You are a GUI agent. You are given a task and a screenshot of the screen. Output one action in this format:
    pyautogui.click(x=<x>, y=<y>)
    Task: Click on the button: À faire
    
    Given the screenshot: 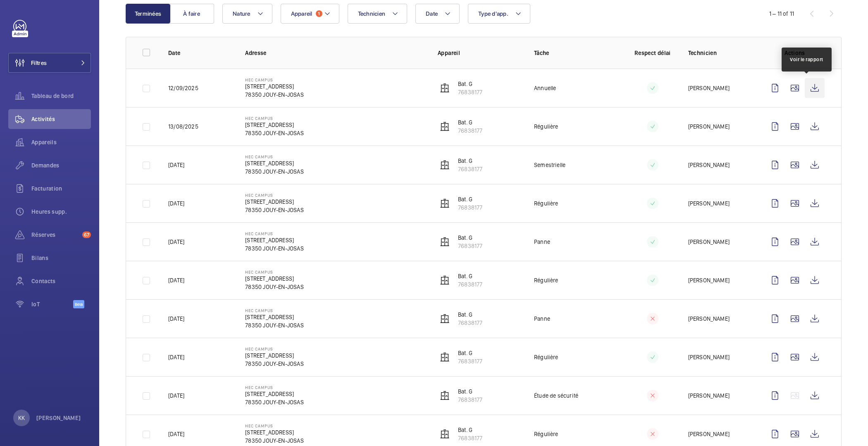 What is the action you would take?
    pyautogui.click(x=192, y=13)
    